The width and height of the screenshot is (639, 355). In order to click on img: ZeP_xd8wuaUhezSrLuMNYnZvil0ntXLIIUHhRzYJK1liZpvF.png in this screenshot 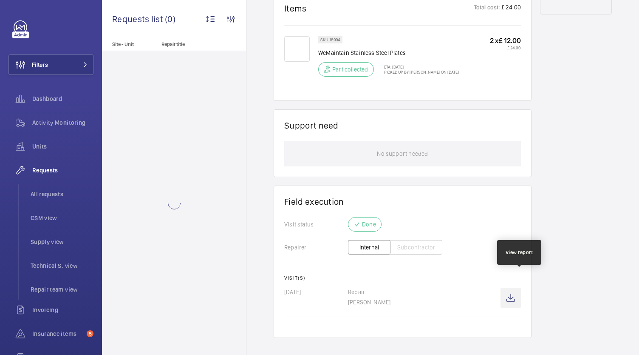, I will do `click(297, 49)`.